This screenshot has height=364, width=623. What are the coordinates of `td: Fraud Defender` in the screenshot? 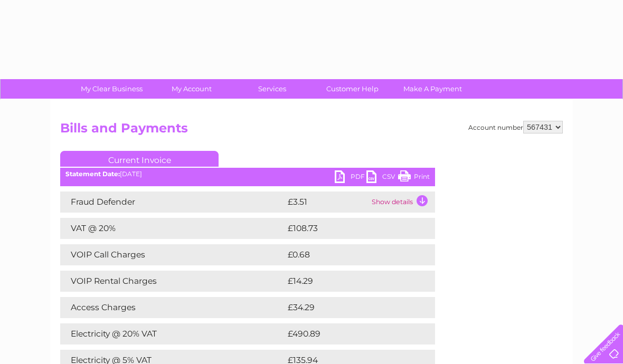 It's located at (173, 202).